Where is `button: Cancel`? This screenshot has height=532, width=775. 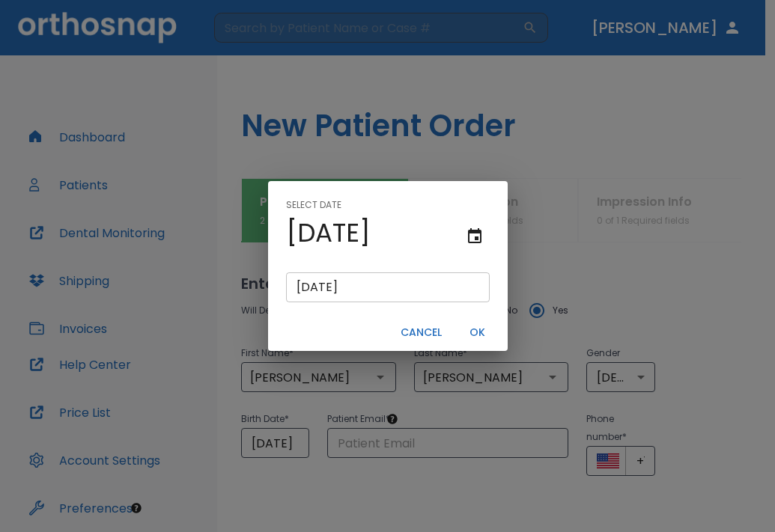
button: Cancel is located at coordinates (421, 333).